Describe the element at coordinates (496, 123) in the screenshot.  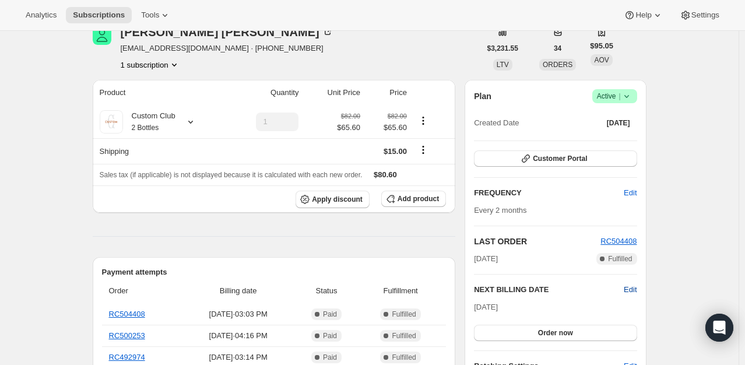
I see `span: Created Date` at that location.